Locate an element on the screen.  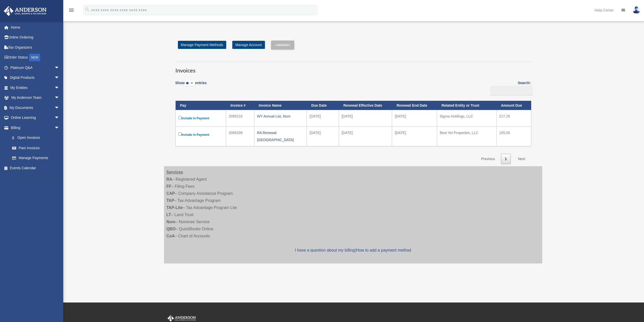
a: menu is located at coordinates (72, 11).